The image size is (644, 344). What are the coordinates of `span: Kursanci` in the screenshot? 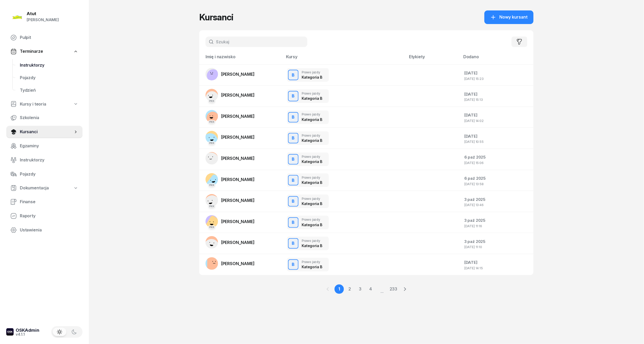 It's located at (47, 132).